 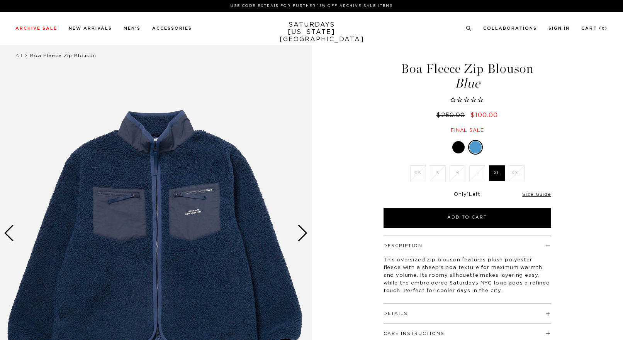 I want to click on a: All, so click(x=19, y=56).